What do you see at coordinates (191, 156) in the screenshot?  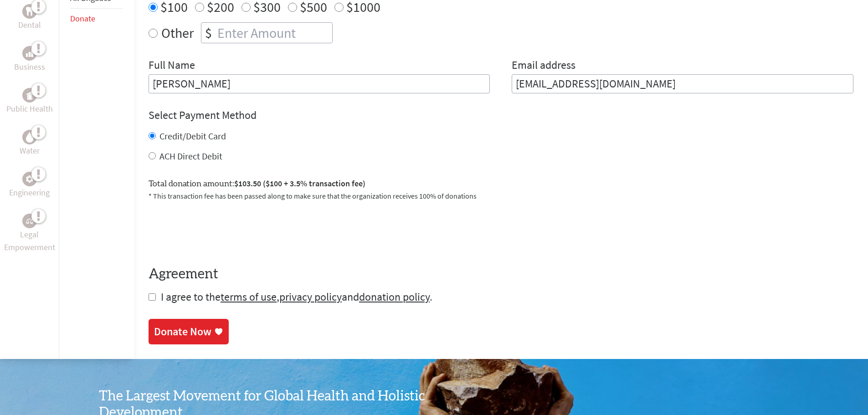 I see `label: ACH Direct Debit` at bounding box center [191, 156].